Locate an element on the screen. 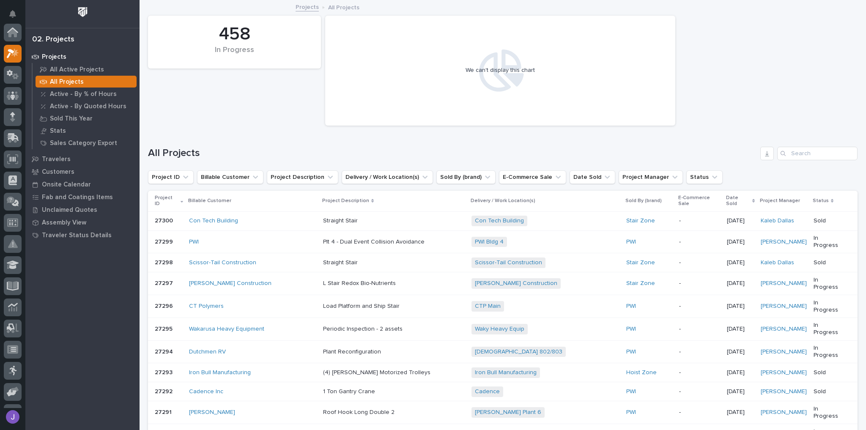 The height and width of the screenshot is (430, 866). a: Onsite Calendar is located at coordinates (82, 184).